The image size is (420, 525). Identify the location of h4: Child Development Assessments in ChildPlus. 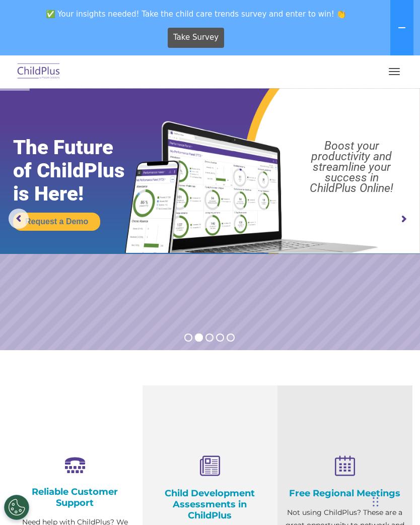
(210, 504).